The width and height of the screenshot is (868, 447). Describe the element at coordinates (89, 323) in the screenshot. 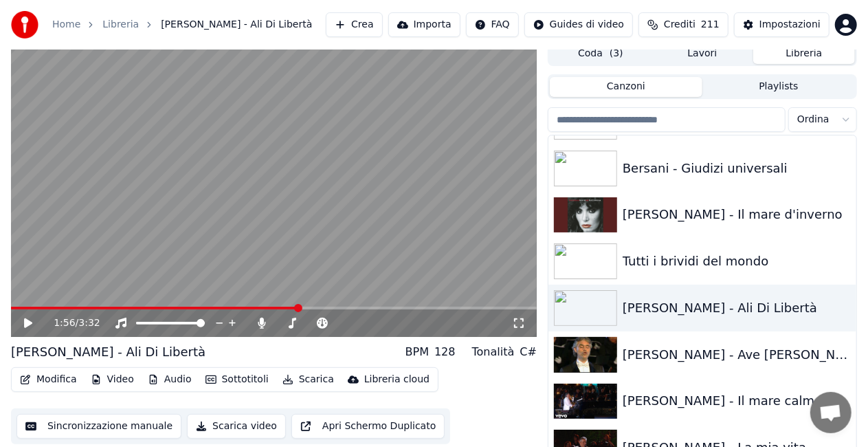

I see `span: 3:32` at that location.